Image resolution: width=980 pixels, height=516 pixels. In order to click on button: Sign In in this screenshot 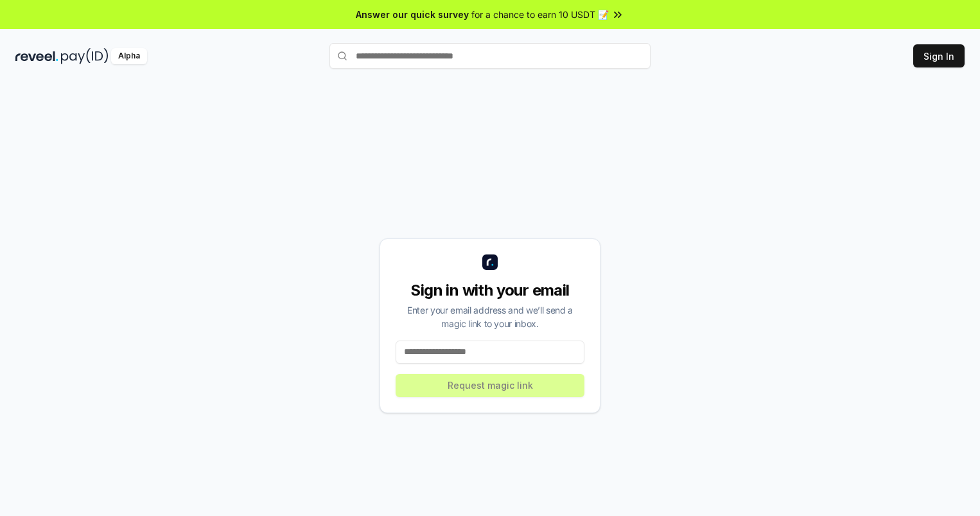, I will do `click(939, 56)`.